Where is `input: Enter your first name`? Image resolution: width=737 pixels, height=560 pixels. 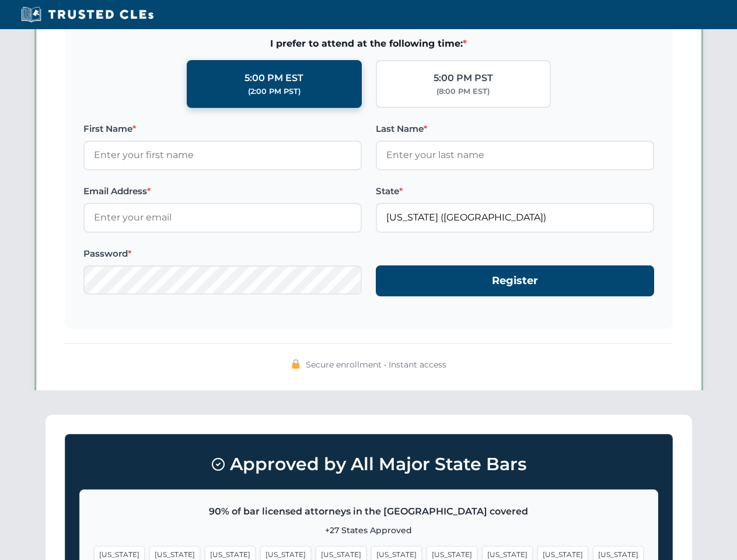 input: Enter your first name is located at coordinates (222, 155).